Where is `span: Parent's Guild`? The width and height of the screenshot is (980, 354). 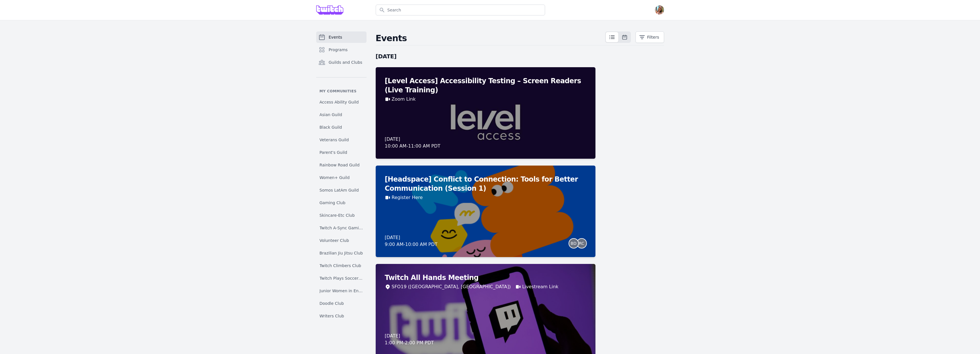 span: Parent's Guild is located at coordinates (333, 153).